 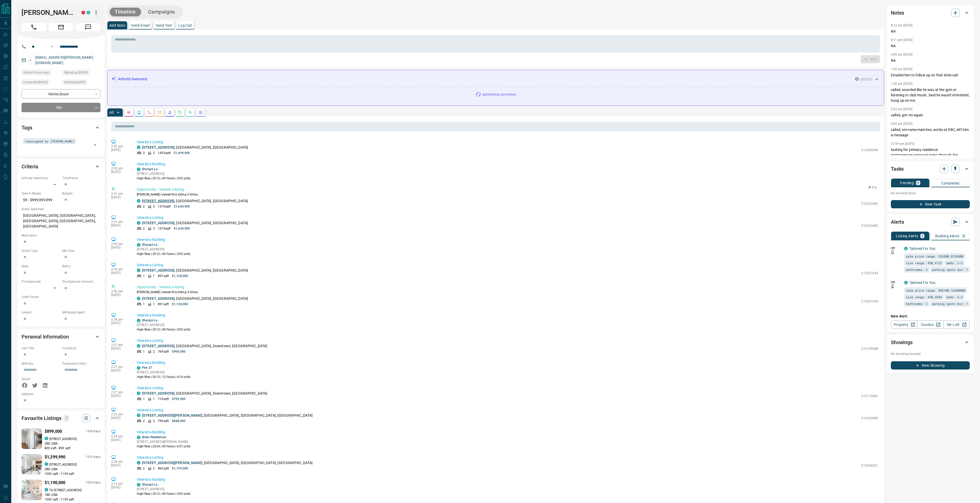 What do you see at coordinates (41, 364) in the screenshot?
I see `p: Birthday:` at bounding box center [41, 364].